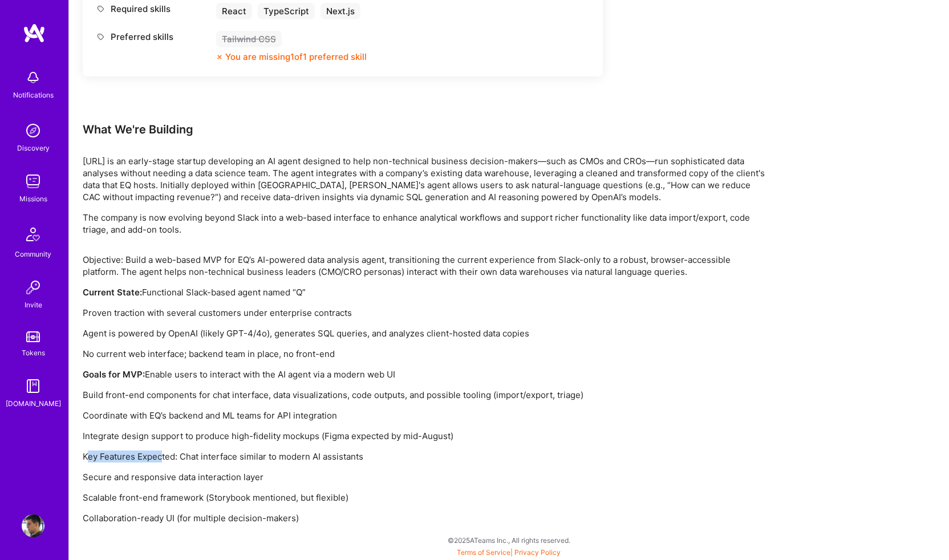 The width and height of the screenshot is (949, 560). I want to click on p: Build front-end components for chat interface, data visualizations, code outputs, and possible to..., so click(425, 395).